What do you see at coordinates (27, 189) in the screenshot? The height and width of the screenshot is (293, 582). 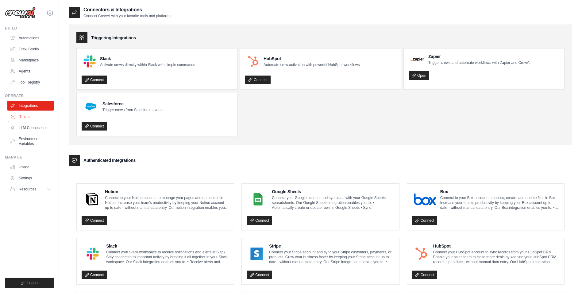 I see `span: Resources` at bounding box center [27, 189].